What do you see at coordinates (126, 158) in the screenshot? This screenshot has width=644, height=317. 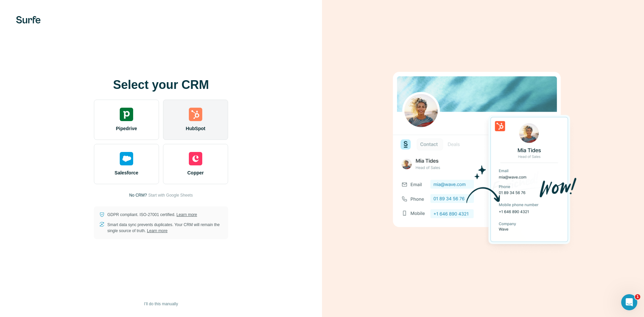 I see `img: salesforce's logo` at bounding box center [126, 158].